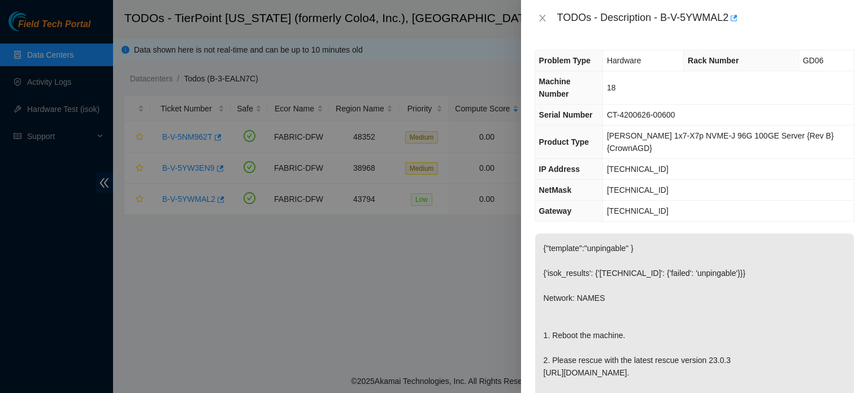 This screenshot has width=868, height=393. What do you see at coordinates (713, 60) in the screenshot?
I see `span: Rack Number` at bounding box center [713, 60].